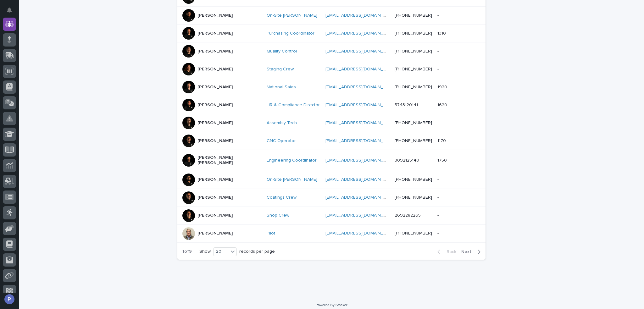 The image size is (644, 309). What do you see at coordinates (449, 252) in the screenshot?
I see `span: Back` at bounding box center [449, 252].